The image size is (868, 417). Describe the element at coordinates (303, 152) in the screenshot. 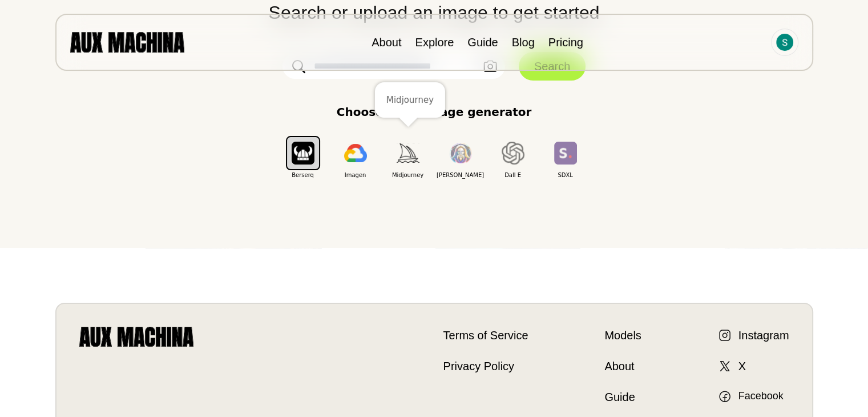

I see `img: Berserq` at that location.